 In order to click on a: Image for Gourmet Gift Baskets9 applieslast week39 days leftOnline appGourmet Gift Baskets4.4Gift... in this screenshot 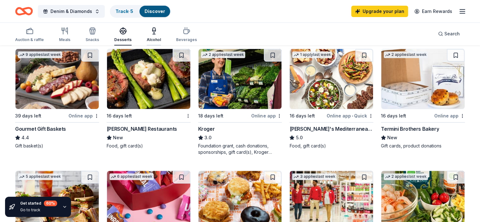, I will do `click(57, 99)`.